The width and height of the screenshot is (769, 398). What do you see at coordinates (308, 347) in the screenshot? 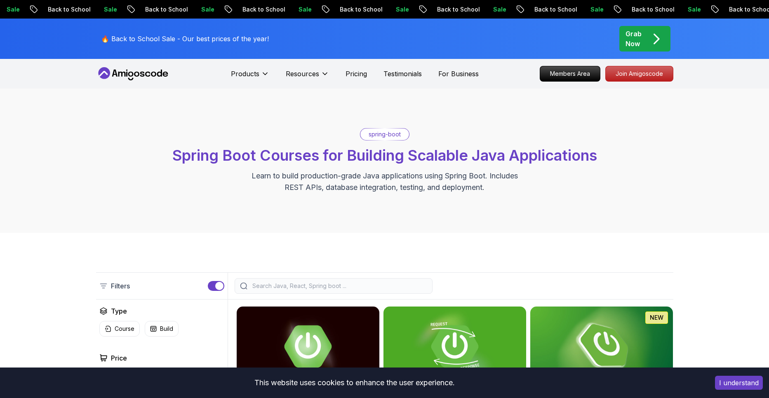
I see `img: Advanced Spring Boot card` at bounding box center [308, 347].